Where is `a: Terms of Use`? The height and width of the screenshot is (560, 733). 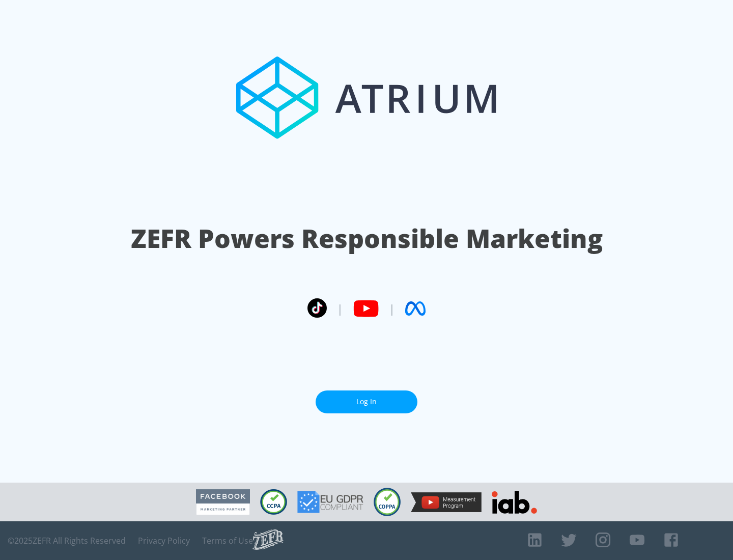 a: Terms of Use is located at coordinates (227, 540).